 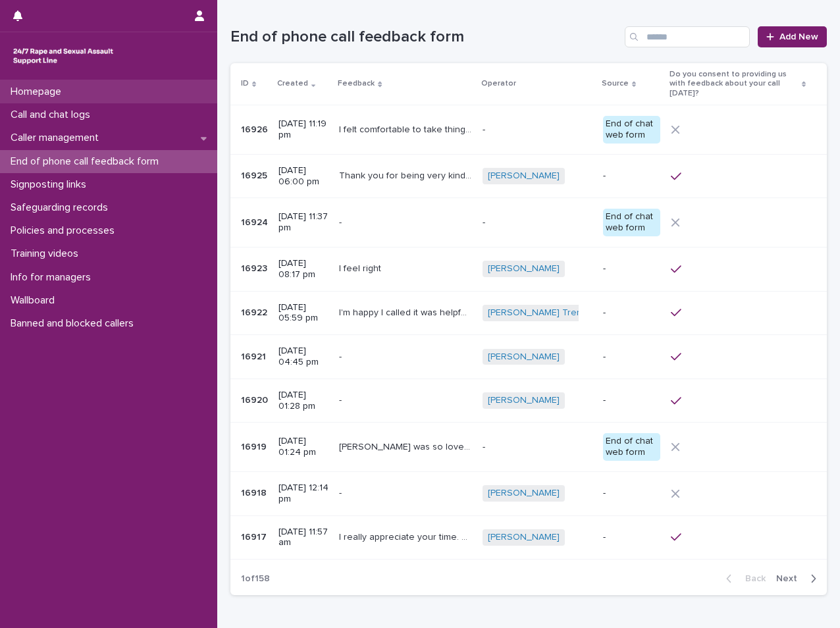 What do you see at coordinates (62, 208) in the screenshot?
I see `p: Safeguarding records` at bounding box center [62, 208].